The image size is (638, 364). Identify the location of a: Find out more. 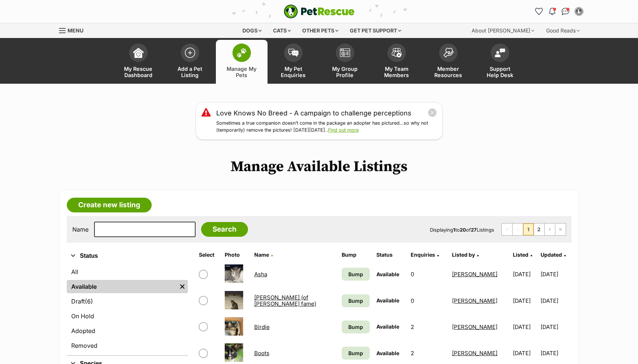
(343, 130).